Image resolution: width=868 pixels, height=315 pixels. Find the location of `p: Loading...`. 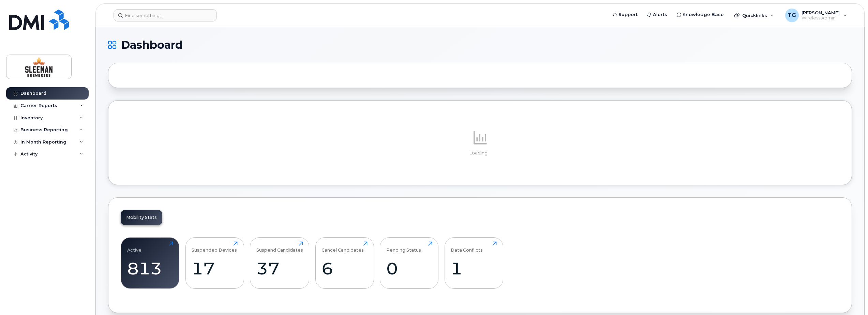

p: Loading... is located at coordinates (480, 153).